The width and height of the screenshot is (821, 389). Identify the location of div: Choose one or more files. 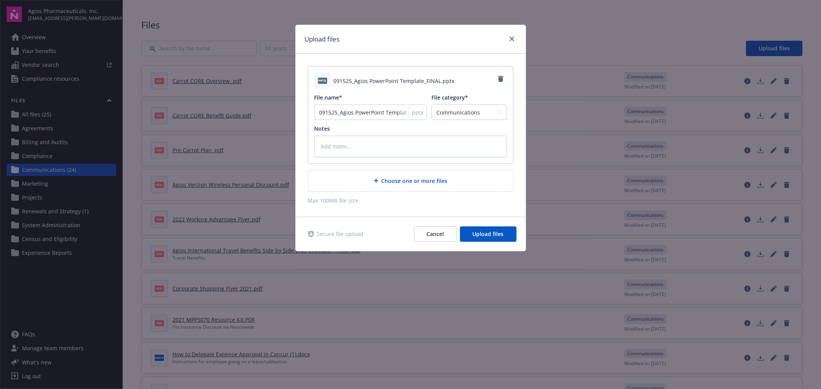
(411, 181).